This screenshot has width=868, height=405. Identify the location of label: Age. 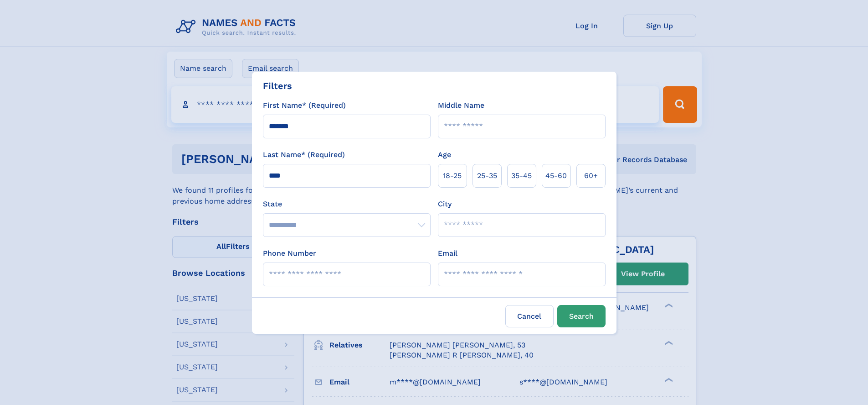
(444, 155).